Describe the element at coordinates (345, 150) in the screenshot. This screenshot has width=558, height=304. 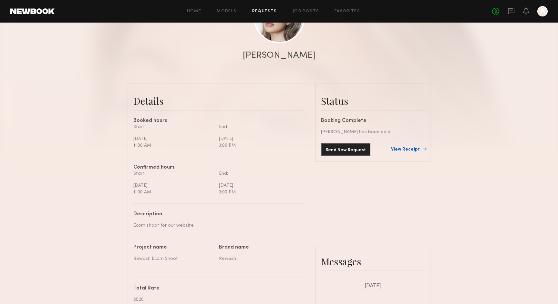
I see `button: Send New Request` at that location.